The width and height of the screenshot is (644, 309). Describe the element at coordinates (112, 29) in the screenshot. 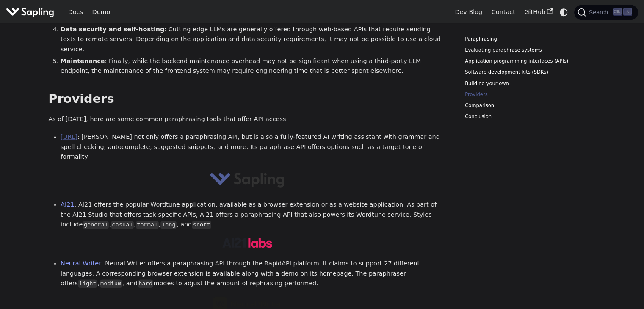

I see `strong: Data security and self-hosting` at that location.